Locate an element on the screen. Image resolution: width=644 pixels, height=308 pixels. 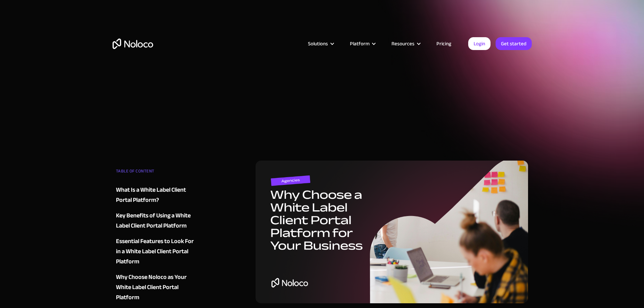
a: Essential Features to Look For in a White Label Client Portal Platform is located at coordinates (157, 252).